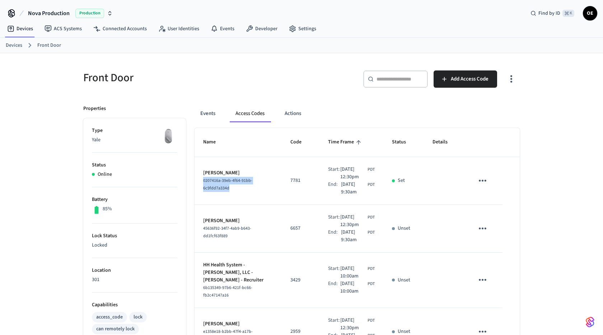  What do you see at coordinates (346, 142) in the screenshot?
I see `span: Time Frame` at bounding box center [346, 142].